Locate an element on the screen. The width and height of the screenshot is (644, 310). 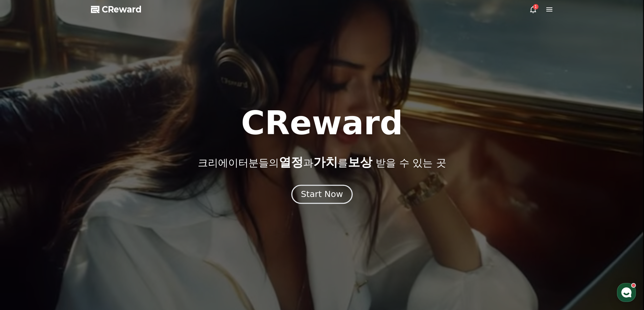
span: 홈 is located at coordinates (23, 227).